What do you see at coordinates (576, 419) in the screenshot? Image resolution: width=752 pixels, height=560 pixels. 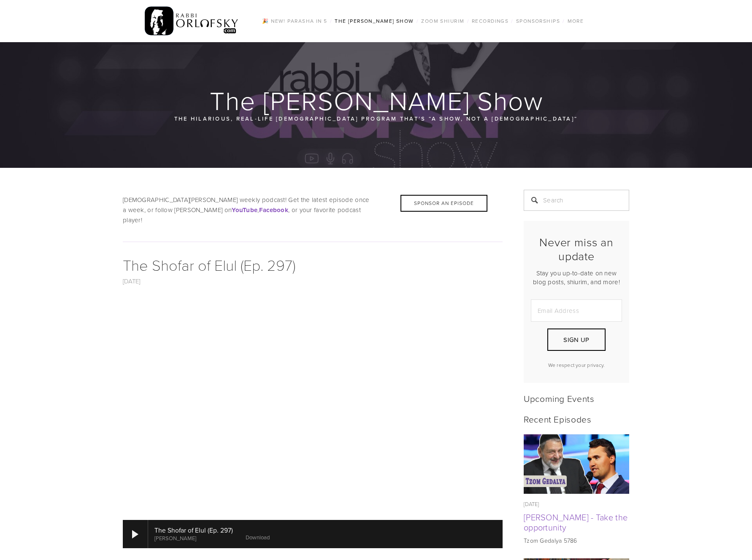 I see `h2: Recent Episodes` at bounding box center [576, 419].